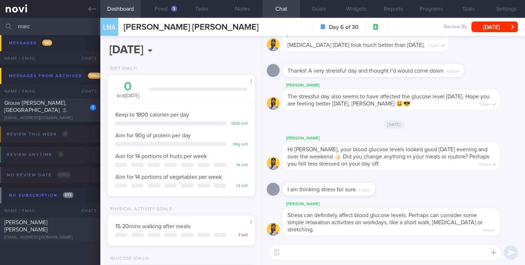 The height and width of the screenshot is (265, 525). What do you see at coordinates (93, 45) in the screenshot?
I see `div: 2` at bounding box center [93, 45].